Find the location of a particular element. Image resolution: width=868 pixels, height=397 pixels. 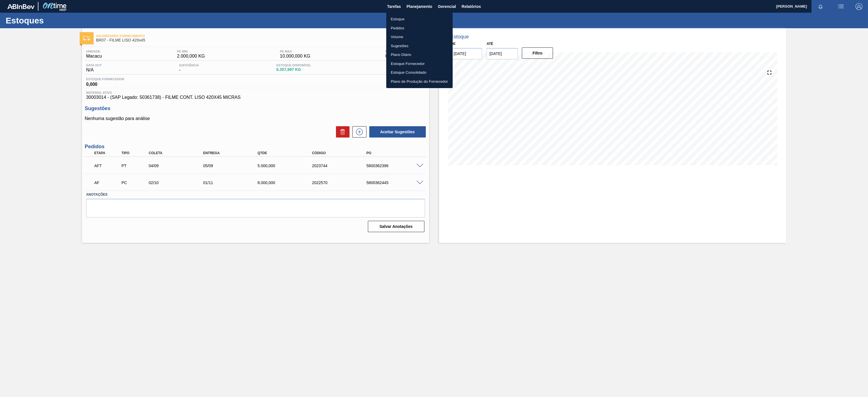

li: Estoque Fornecedor is located at coordinates (419, 64).